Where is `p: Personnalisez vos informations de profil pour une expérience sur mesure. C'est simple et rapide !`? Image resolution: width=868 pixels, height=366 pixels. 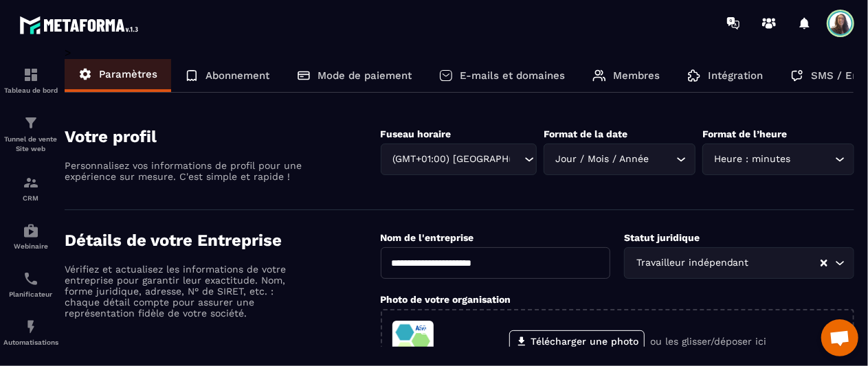
p: Personnalisez vos informations de profil pour une expérience sur mesure. C'est simple et rapide ! is located at coordinates (185, 171).